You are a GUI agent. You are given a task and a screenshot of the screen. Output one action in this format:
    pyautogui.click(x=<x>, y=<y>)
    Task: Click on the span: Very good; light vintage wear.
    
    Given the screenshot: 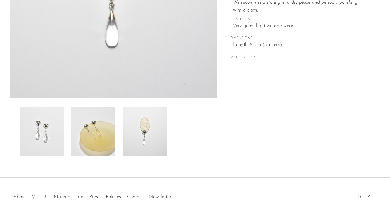 What is the action you would take?
    pyautogui.click(x=299, y=26)
    